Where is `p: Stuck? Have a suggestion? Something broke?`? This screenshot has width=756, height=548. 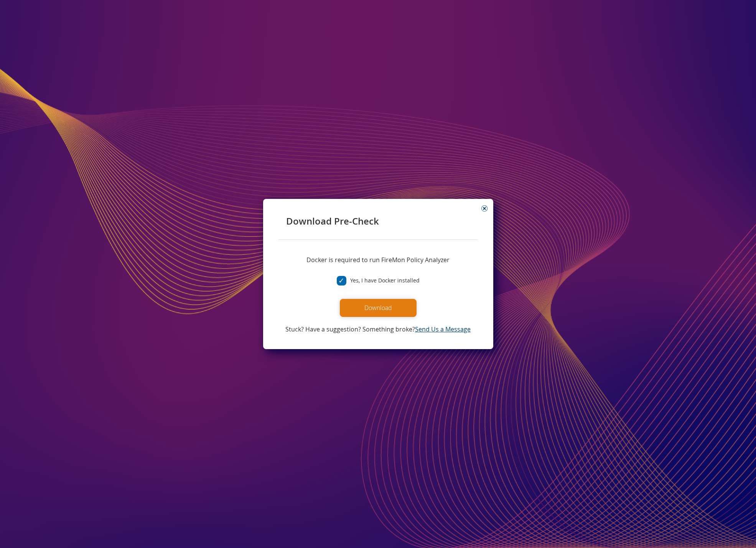
p: Stuck? Have a suggestion? Something broke? is located at coordinates (377, 329).